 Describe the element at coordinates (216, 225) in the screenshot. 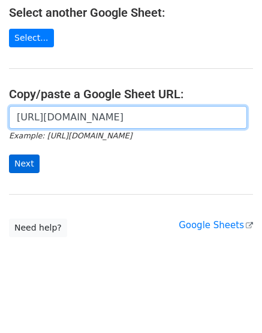

I see `a: Google Sheets` at that location.